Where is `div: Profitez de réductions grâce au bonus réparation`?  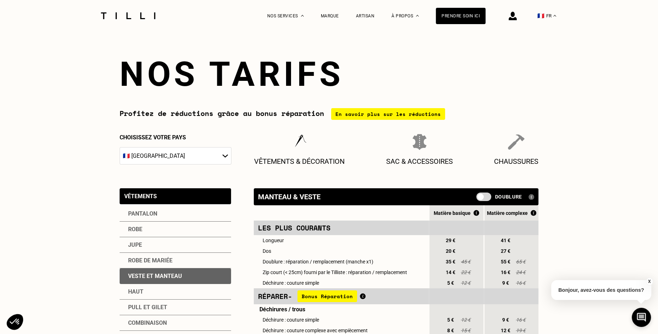 div: Profitez de réductions grâce au bonus réparation is located at coordinates (329, 114).